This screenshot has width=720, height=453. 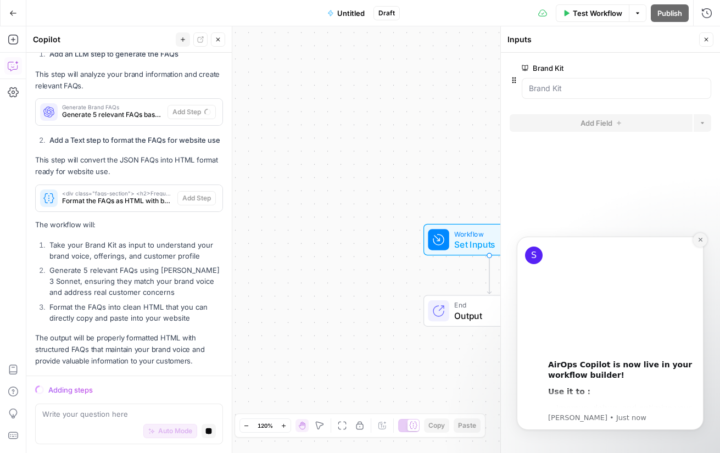 What do you see at coordinates (437, 426) in the screenshot?
I see `span: Copy` at bounding box center [437, 426].